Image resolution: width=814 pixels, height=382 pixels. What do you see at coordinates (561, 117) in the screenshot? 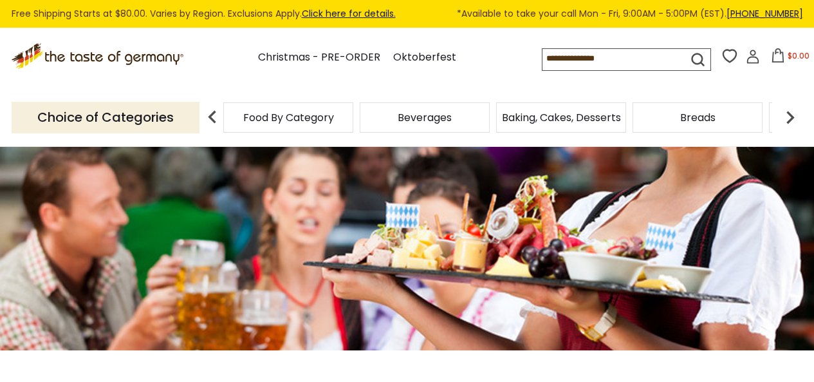
I see `a: Baking, Cakes, Desserts` at bounding box center [561, 117].